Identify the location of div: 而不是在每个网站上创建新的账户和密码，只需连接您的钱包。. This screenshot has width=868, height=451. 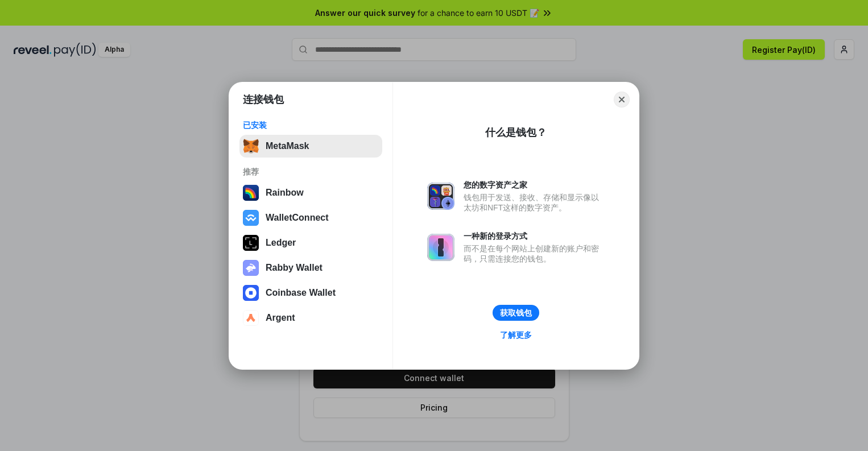
(534, 254).